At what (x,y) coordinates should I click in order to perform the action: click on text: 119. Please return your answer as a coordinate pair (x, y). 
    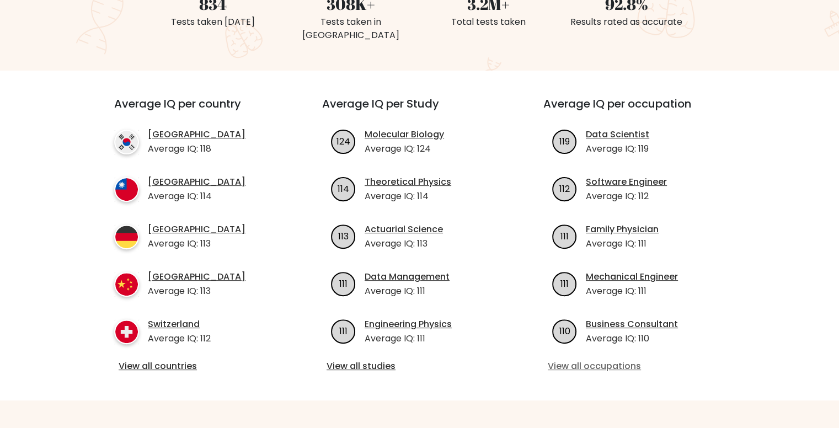
    Looking at the image, I should click on (565, 141).